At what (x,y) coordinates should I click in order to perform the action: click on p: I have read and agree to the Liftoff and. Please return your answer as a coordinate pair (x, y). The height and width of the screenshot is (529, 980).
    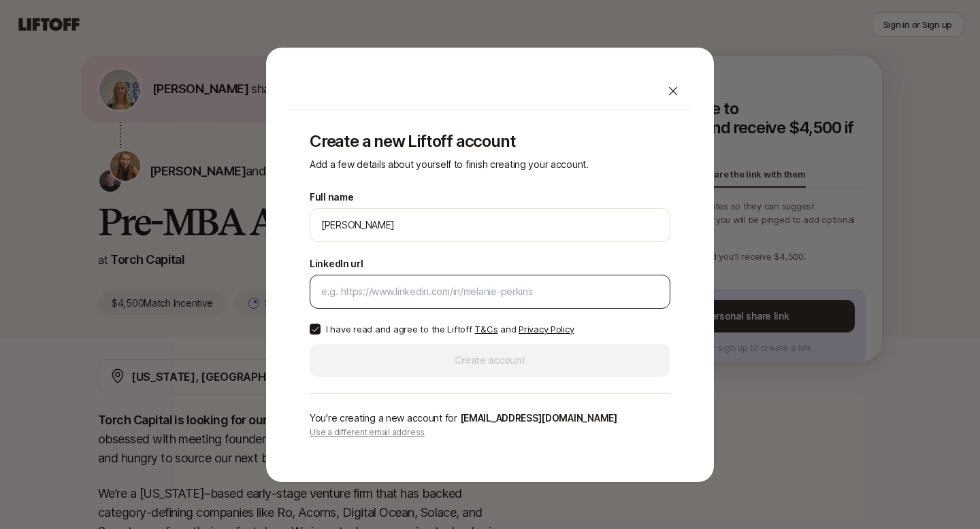
    Looking at the image, I should click on (450, 329).